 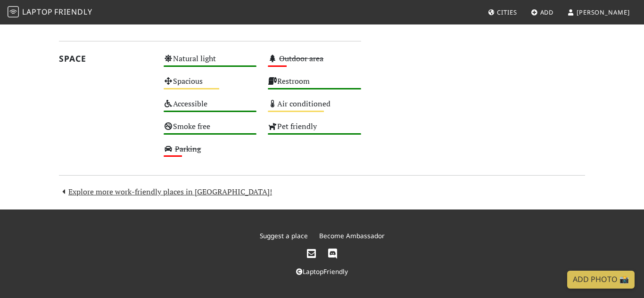 What do you see at coordinates (105, 58) in the screenshot?
I see `h2: Space` at bounding box center [105, 58].